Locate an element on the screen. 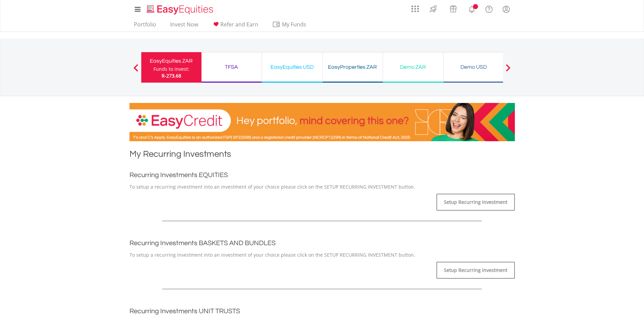 This screenshot has width=644, height=320. div: Funds to invest: is located at coordinates (171, 69).